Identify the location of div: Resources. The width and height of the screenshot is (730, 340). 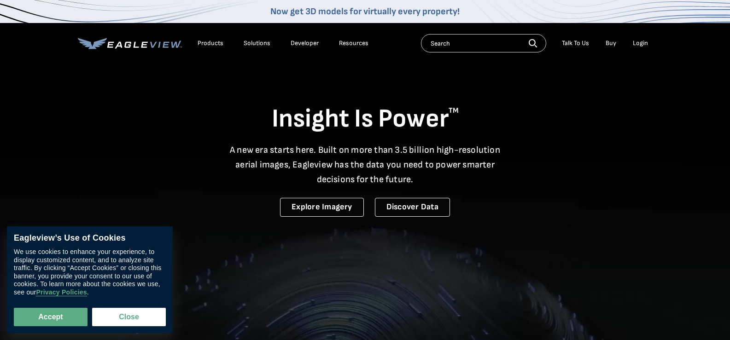
(354, 43).